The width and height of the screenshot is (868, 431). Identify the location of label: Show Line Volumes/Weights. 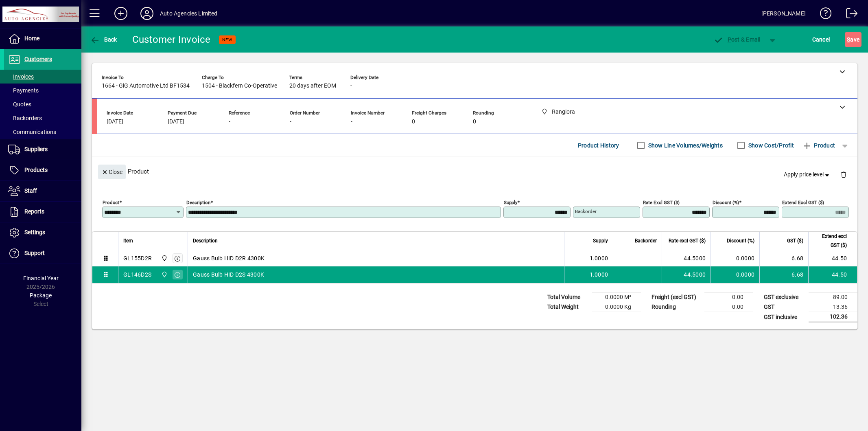
(684, 145).